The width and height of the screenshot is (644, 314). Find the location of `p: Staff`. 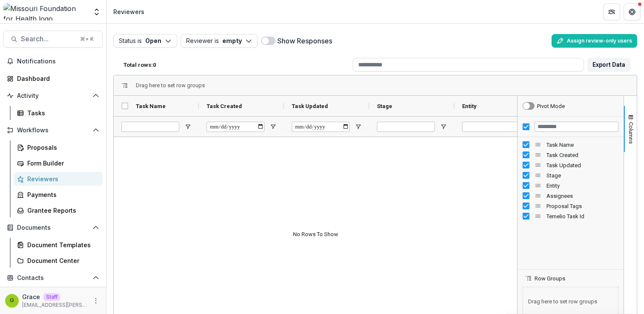

p: Staff is located at coordinates (51, 297).